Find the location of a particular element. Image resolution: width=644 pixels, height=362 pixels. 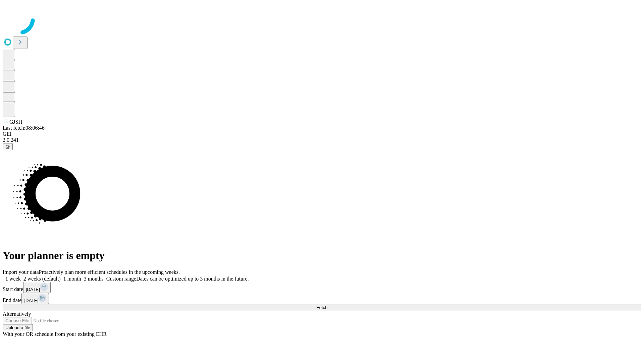

span: Last fetch: 08:06:46 is located at coordinates (24, 128).